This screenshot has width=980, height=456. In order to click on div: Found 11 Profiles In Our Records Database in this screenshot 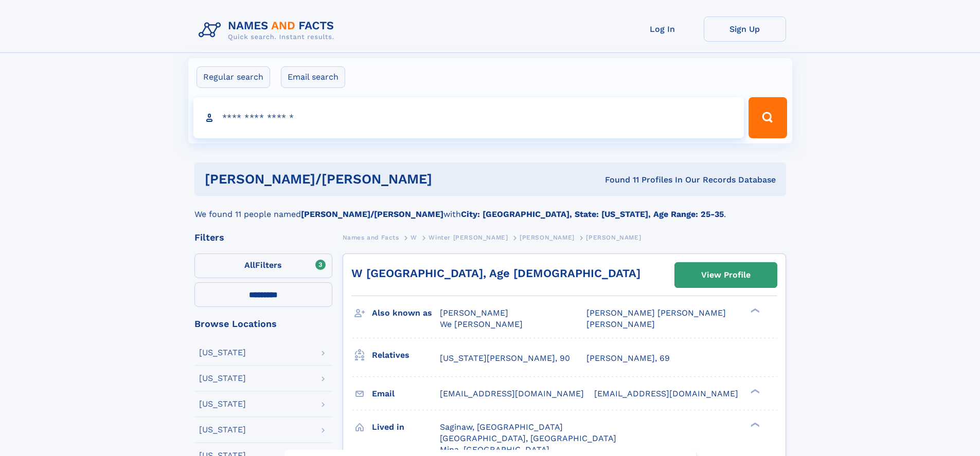, I will do `click(648, 180)`.